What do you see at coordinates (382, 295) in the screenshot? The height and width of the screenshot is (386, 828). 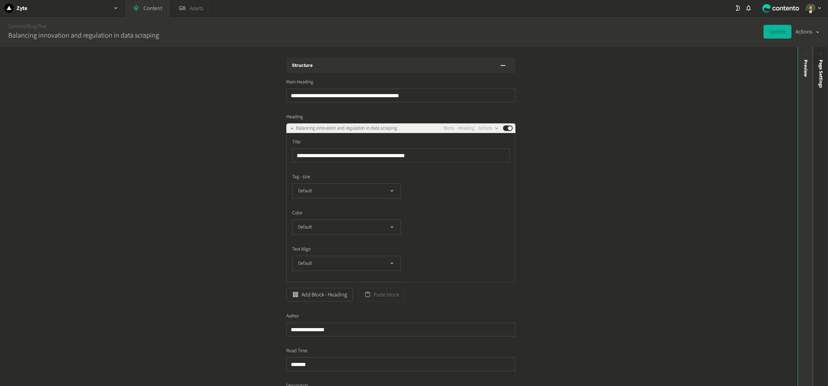 I see `button: Paste block` at bounding box center [382, 295].